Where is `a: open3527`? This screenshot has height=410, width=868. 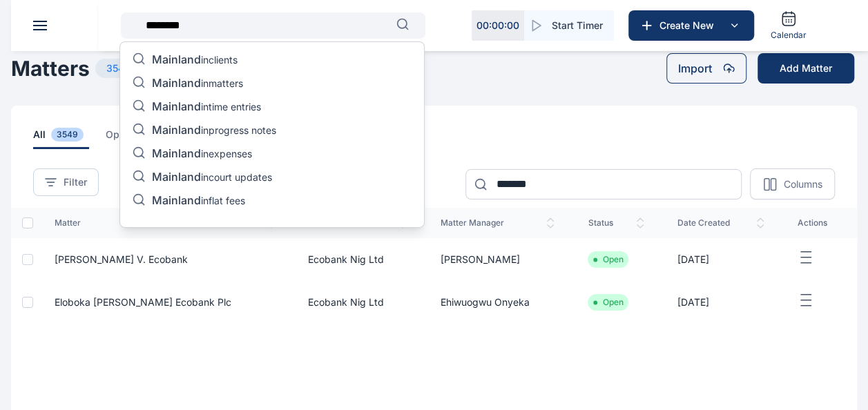
a: open3527 is located at coordinates (147, 138).